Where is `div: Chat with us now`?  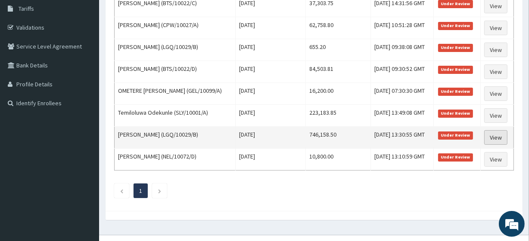
div: Chat with us now is located at coordinates (95, 54).